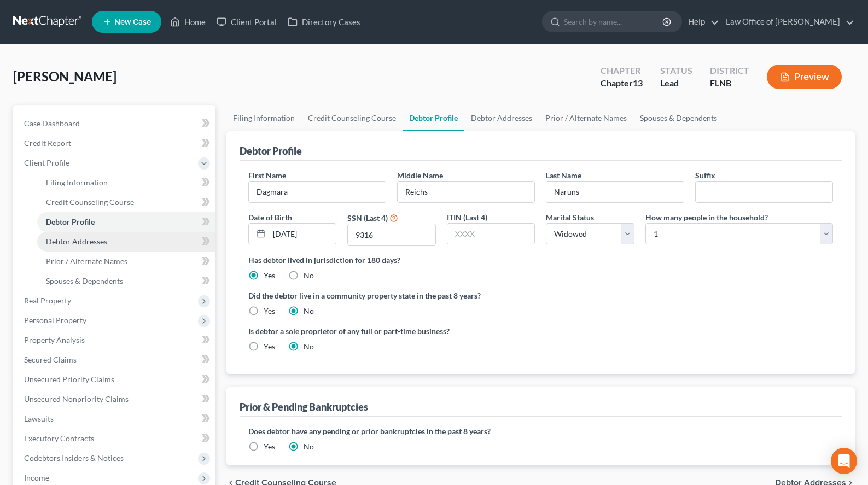  I want to click on span: 13, so click(638, 83).